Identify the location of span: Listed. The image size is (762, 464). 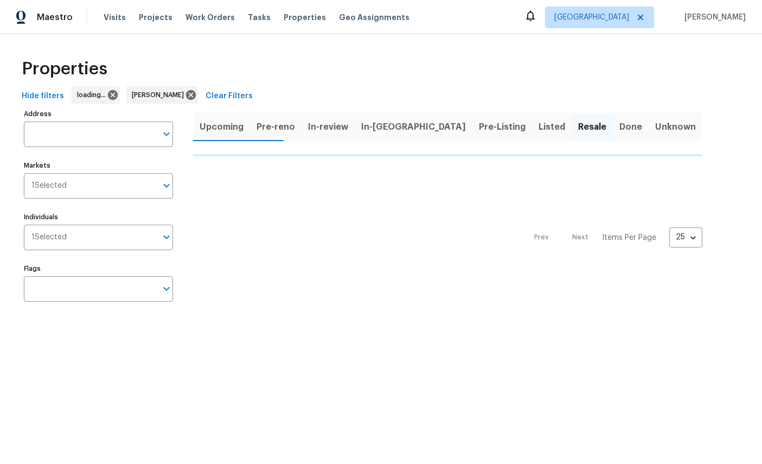
(552, 127).